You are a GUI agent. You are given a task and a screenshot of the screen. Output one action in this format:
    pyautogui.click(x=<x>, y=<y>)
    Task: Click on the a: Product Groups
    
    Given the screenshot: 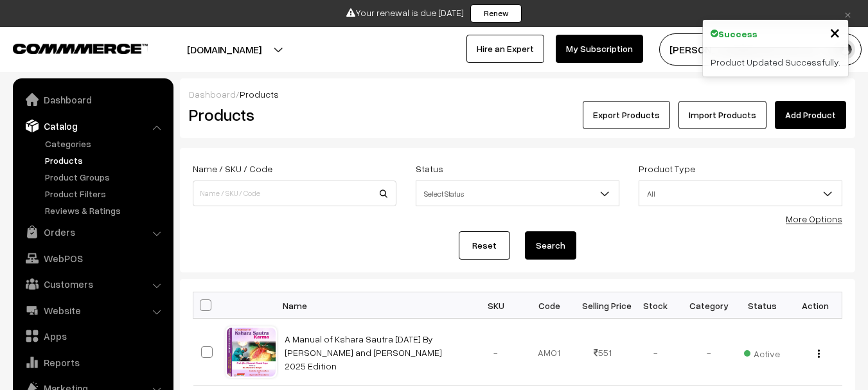 What is the action you would take?
    pyautogui.click(x=106, y=177)
    